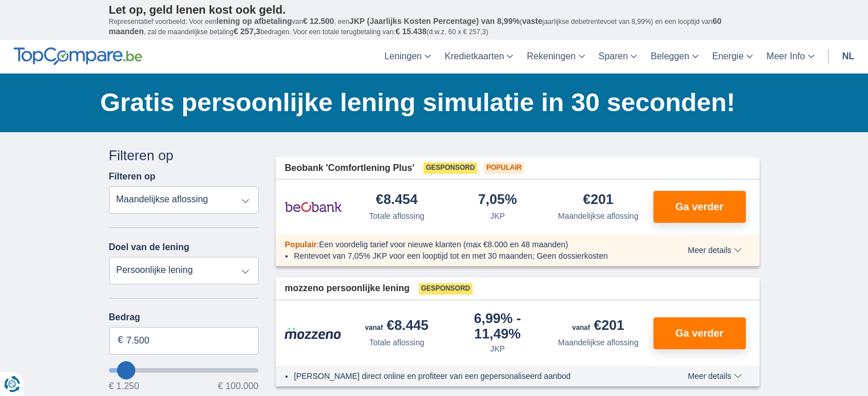 Image resolution: width=868 pixels, height=396 pixels. Describe the element at coordinates (149, 248) in the screenshot. I see `label: Doel van de lening` at that location.